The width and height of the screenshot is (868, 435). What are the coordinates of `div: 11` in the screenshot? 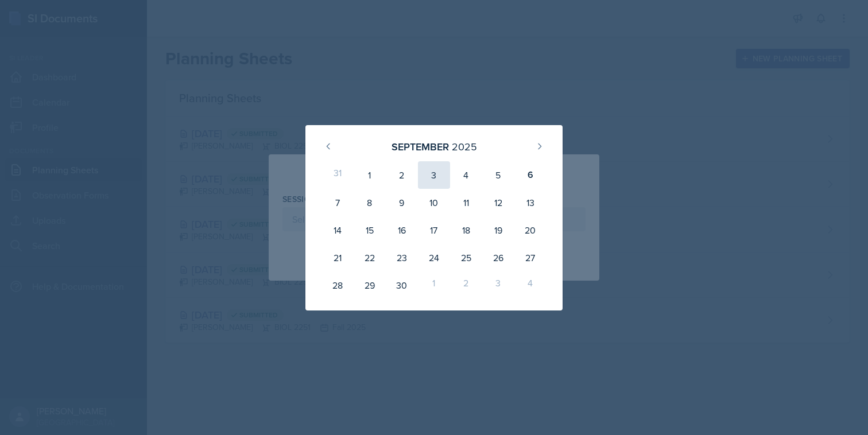 It's located at (467, 203).